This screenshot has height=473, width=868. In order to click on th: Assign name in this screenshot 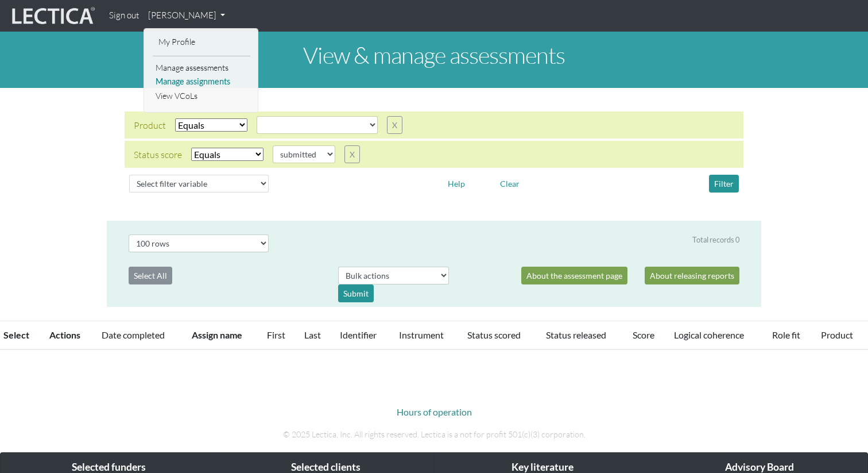, I will do `click(222, 336)`.